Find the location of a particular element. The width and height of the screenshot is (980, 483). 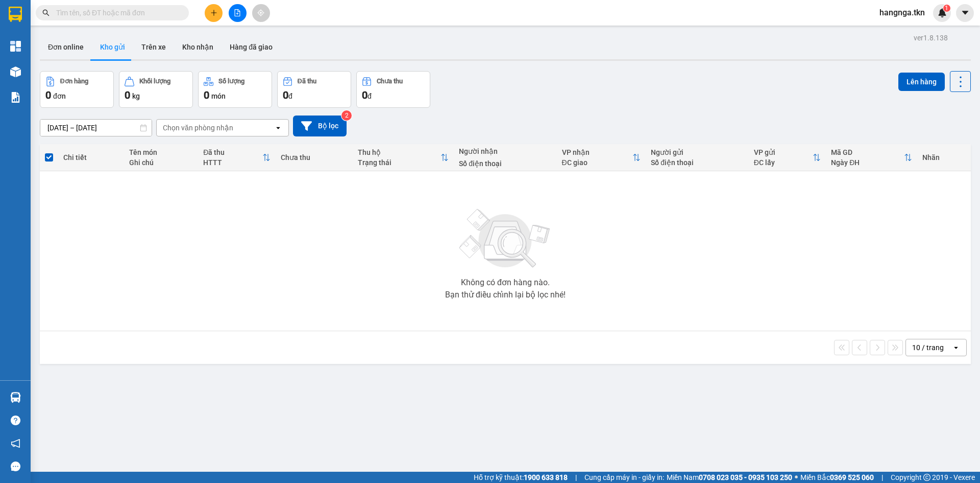

div: Thu hộ is located at coordinates (399, 152).